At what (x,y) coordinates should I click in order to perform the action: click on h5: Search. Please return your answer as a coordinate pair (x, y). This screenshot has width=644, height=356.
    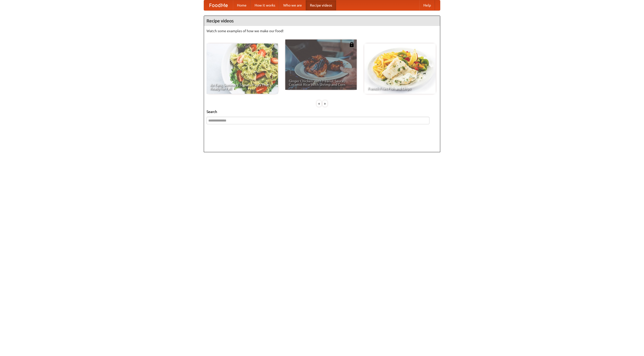
    Looking at the image, I should click on (322, 112).